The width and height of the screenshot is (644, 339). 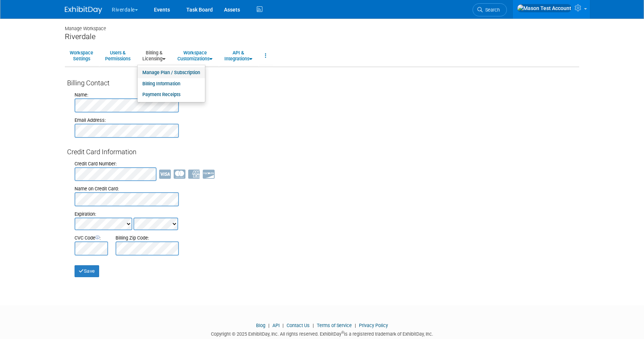 What do you see at coordinates (322, 152) in the screenshot?
I see `div: Credit Card Information` at bounding box center [322, 152].